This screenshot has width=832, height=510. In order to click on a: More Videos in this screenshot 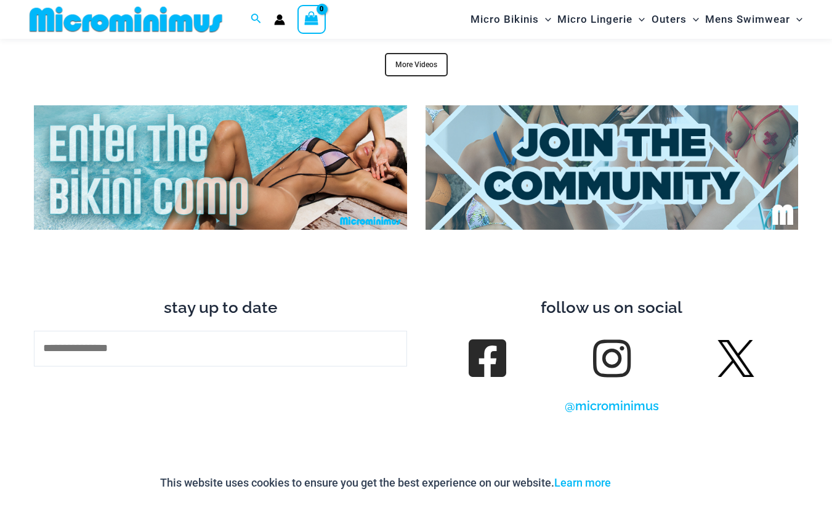, I will do `click(416, 65)`.